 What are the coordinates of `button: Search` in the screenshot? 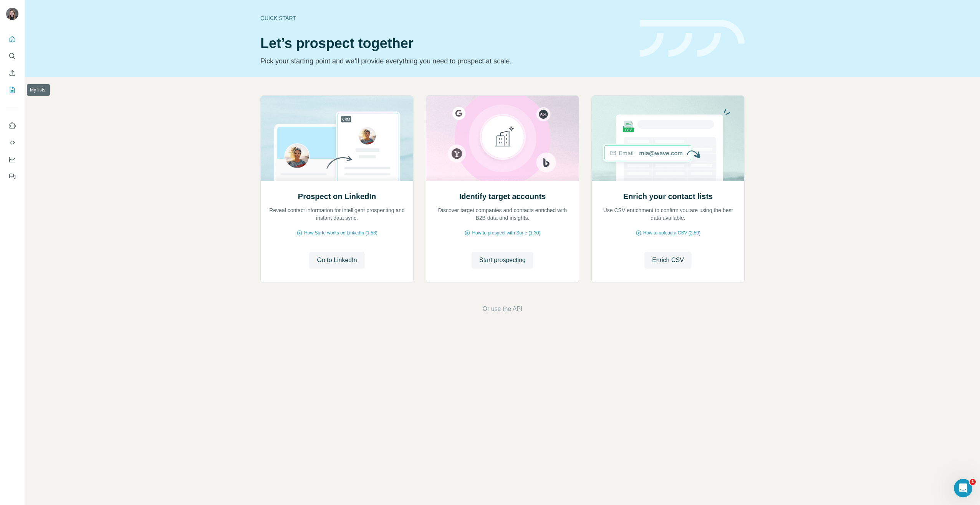 It's located at (13, 56).